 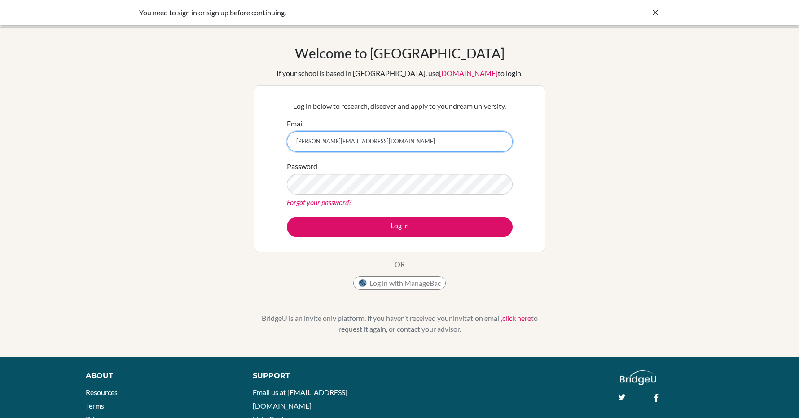 What do you see at coordinates (400, 323) in the screenshot?
I see `p: BridgeU is an invite only platform. If you haven’t received your invitation email, to request it ...` at bounding box center [400, 323].